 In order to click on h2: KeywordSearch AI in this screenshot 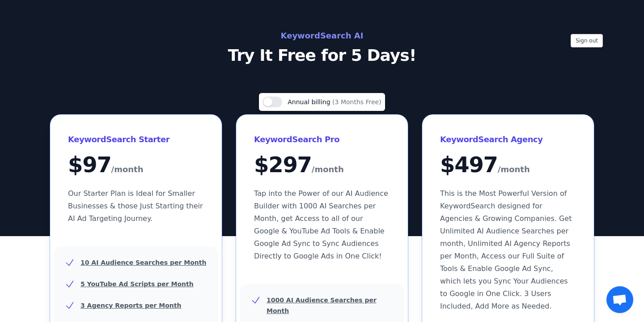, I will do `click(322, 36)`.